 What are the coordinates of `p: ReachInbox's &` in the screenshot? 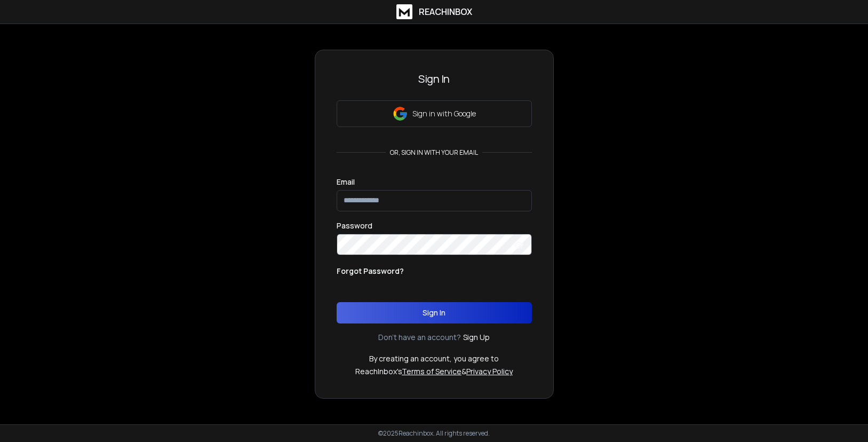 It's located at (434, 371).